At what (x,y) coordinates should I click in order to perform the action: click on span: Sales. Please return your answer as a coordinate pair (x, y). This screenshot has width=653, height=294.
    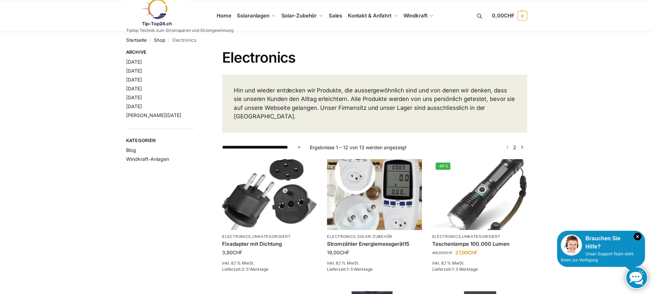
    Looking at the image, I should click on (335, 15).